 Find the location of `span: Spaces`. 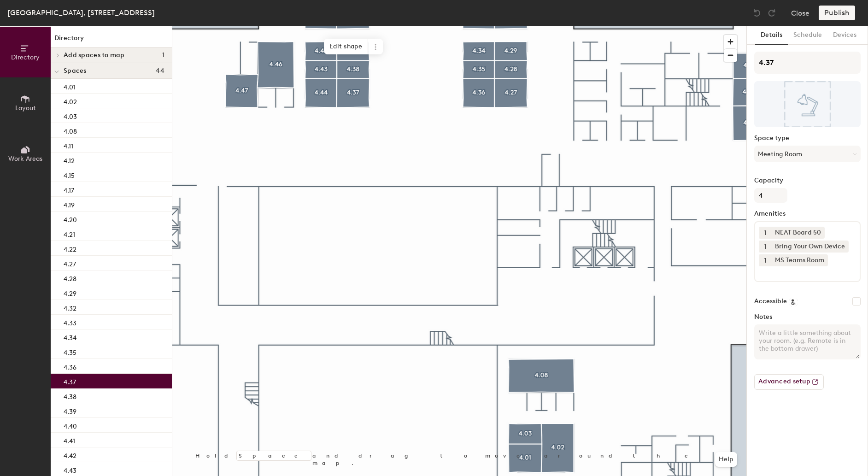

span: Spaces is located at coordinates (75, 71).